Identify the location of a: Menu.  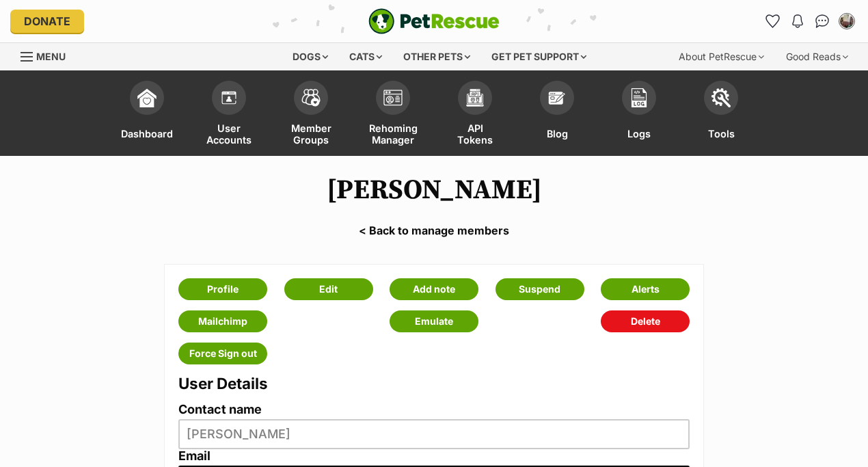
(48, 55).